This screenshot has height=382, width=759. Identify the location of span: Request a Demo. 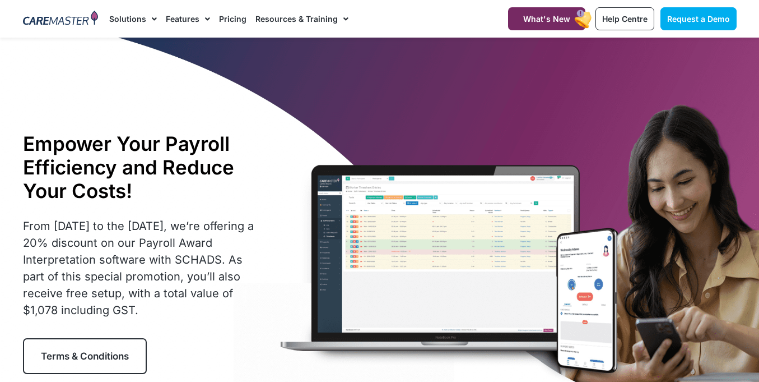
(699, 18).